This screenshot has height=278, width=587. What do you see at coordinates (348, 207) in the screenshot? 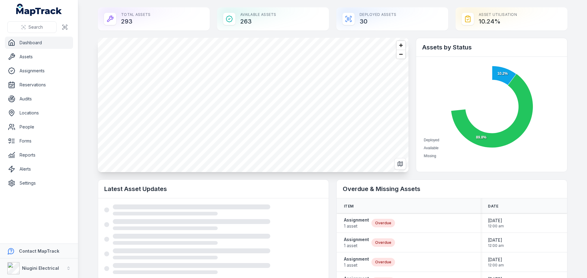
I see `span: Item` at bounding box center [348, 207].